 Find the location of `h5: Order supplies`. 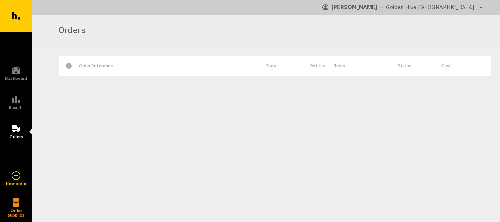

h5: Order supplies is located at coordinates (16, 213).